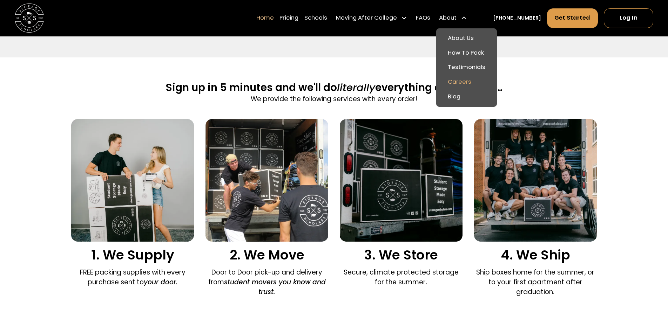  Describe the element at coordinates (466, 53) in the screenshot. I see `a: How To Pack` at that location.